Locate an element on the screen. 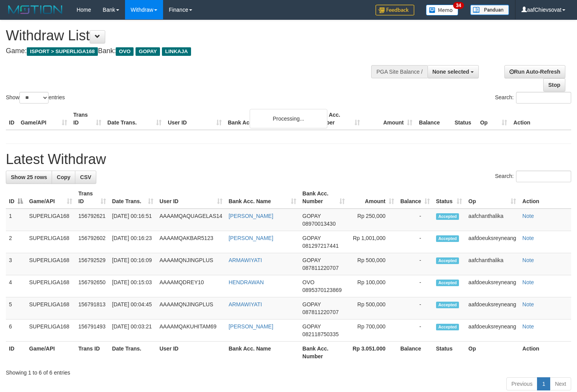  td: 156792602 is located at coordinates (92, 242).